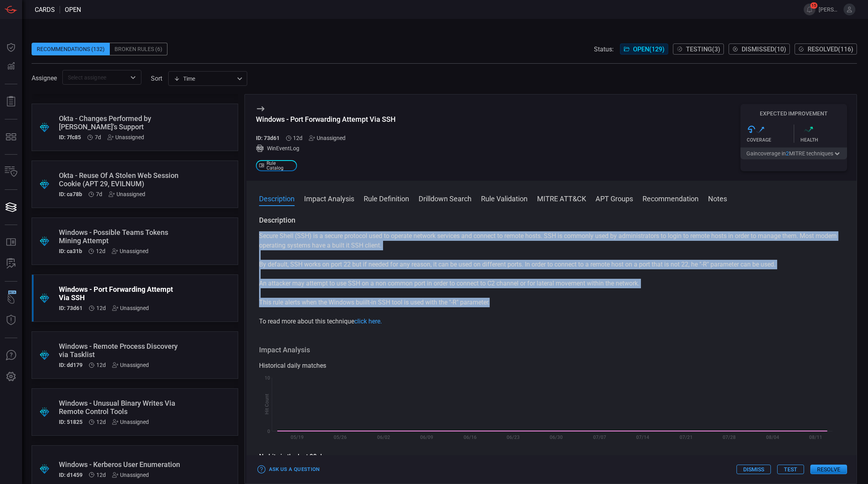 The image size is (868, 484). What do you see at coordinates (73, 10) in the screenshot?
I see `span: open` at bounding box center [73, 10].